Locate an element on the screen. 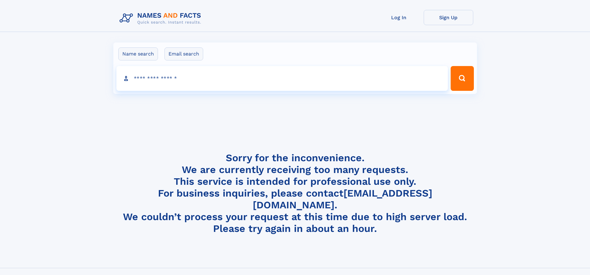  img: Logo Names and Facts is located at coordinates (162, 18).